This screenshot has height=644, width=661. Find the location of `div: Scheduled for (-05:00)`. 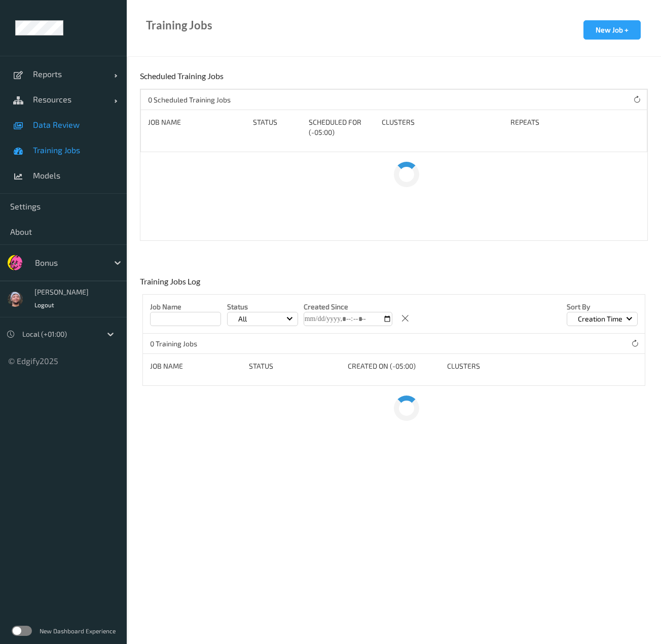

div: Scheduled for (-05:00) is located at coordinates (342, 127).